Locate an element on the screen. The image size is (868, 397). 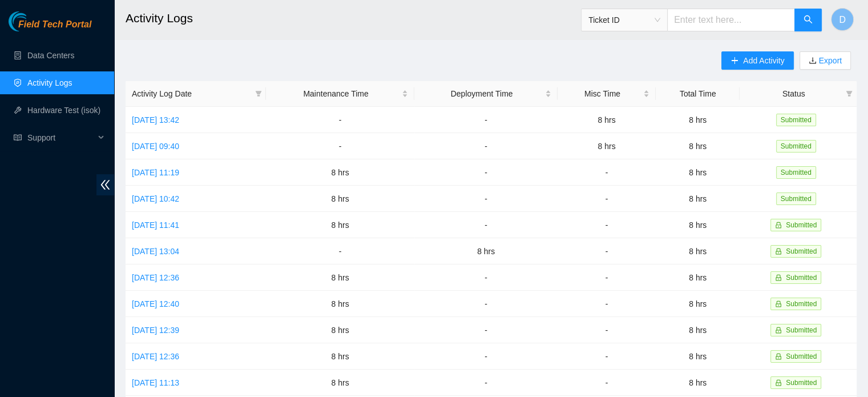
span: double-left is located at coordinates (105, 184).